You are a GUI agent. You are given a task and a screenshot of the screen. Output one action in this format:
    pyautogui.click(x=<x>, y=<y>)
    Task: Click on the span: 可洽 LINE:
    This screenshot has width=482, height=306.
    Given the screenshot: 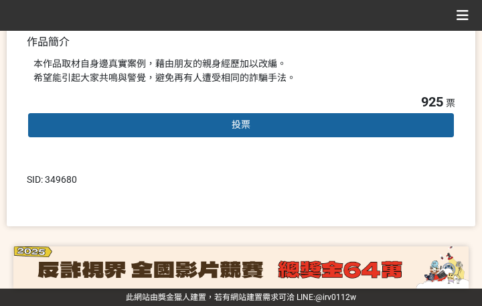 What is the action you would take?
    pyautogui.click(x=241, y=297)
    